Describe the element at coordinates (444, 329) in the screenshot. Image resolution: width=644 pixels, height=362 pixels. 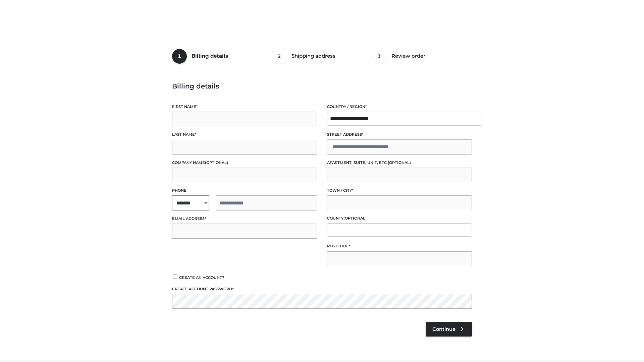
I see `span: Continue` at that location.